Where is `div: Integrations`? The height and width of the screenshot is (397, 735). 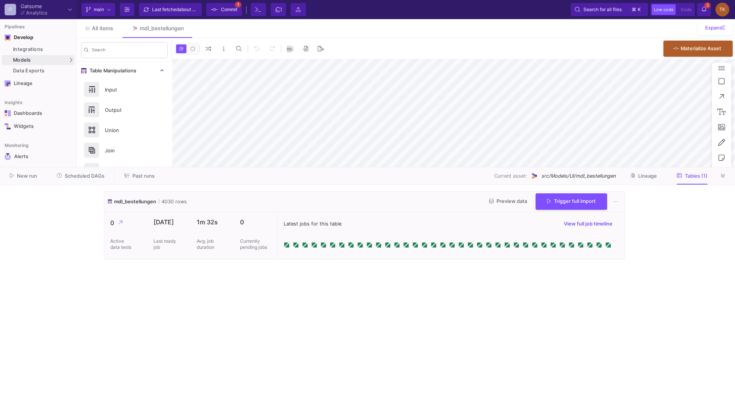
div: Integrations is located at coordinates (42, 49).